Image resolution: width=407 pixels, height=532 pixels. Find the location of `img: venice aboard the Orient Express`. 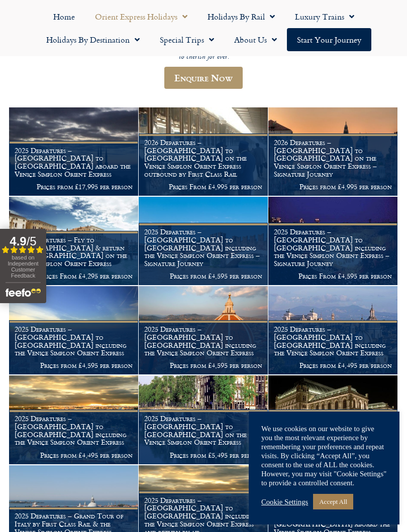

img: venice aboard the Orient Express is located at coordinates (73, 241).